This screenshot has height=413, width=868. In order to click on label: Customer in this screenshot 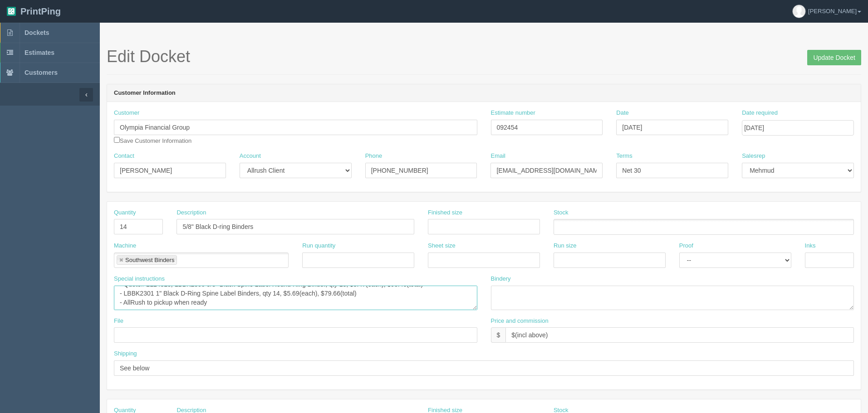, I will do `click(126, 113)`.